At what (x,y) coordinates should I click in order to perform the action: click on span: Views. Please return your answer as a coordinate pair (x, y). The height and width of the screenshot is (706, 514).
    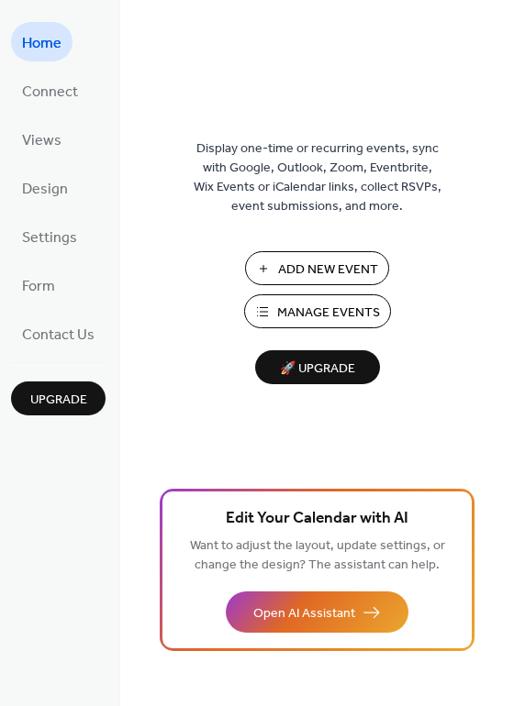
    Looking at the image, I should click on (41, 140).